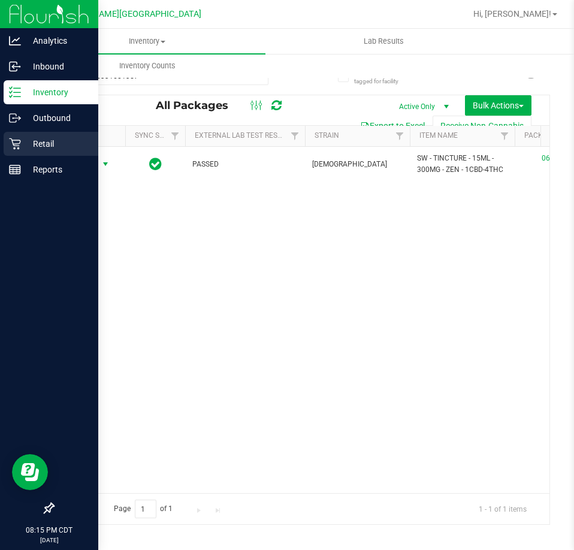 This screenshot has width=574, height=550. Describe the element at coordinates (498, 106) in the screenshot. I see `button: Bulk Actions` at that location.